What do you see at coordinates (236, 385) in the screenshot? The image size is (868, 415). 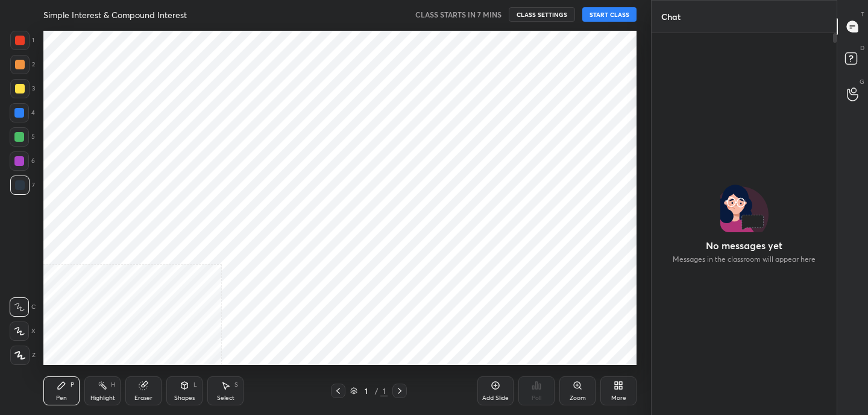 I see `div: S` at bounding box center [236, 385].